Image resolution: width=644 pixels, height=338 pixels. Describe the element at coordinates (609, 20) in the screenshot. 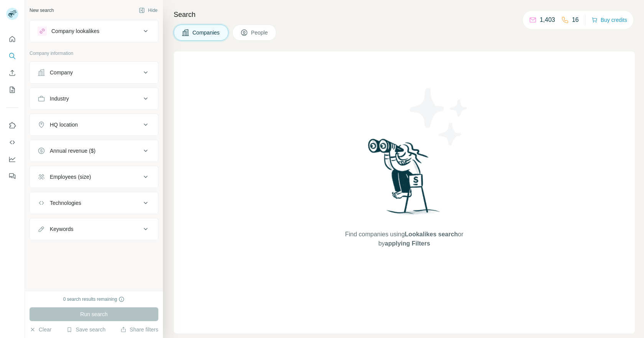

I see `button: Buy credits` at that location.